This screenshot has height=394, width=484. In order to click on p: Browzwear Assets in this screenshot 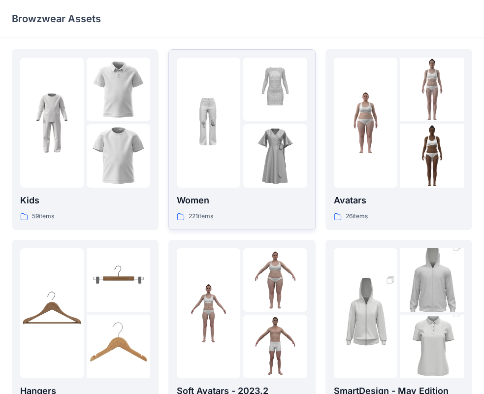, I will do `click(56, 19)`.